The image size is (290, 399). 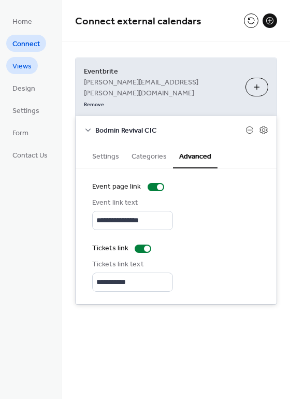 I want to click on a: Views, so click(x=22, y=65).